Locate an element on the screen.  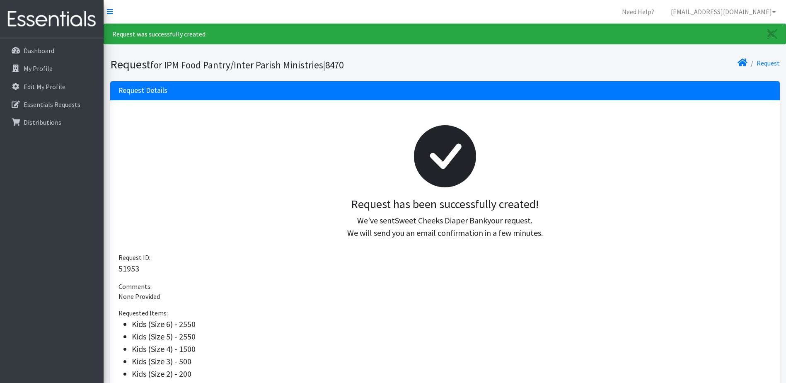
p: My Profile is located at coordinates (38, 68).